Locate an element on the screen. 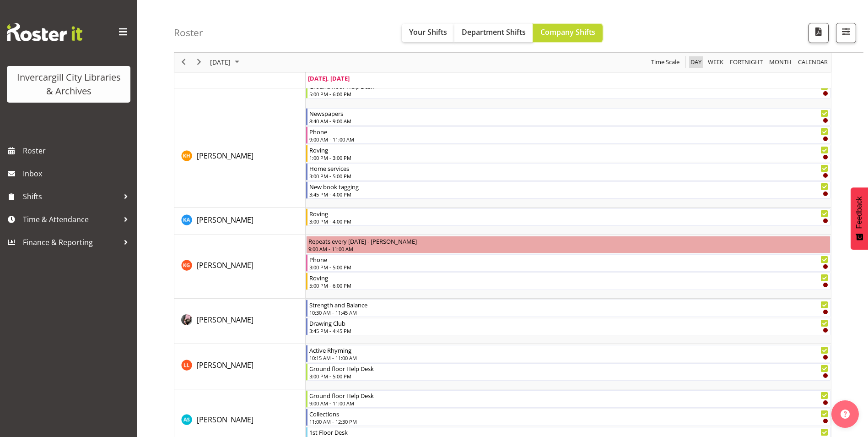  div: Mandy Stenton"s event - Ground floor Help Desk Begin From Tuesday, October 7, 2025 at 9:00:00 AM ... is located at coordinates (568, 399).